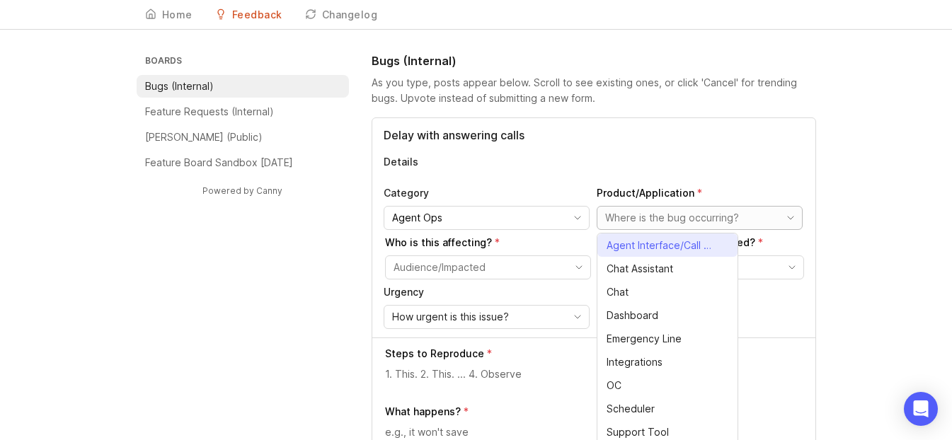 The width and height of the screenshot is (952, 440). What do you see at coordinates (179, 86) in the screenshot?
I see `p: Bugs (Internal)` at bounding box center [179, 86].